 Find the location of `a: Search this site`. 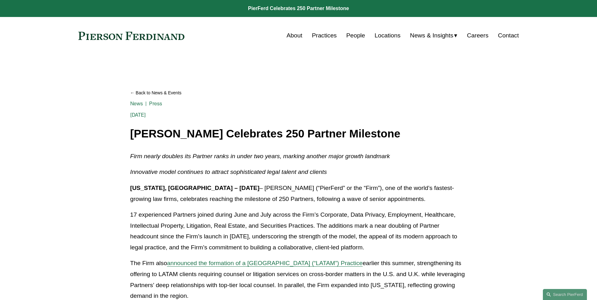

a: Search this site is located at coordinates (565, 294).